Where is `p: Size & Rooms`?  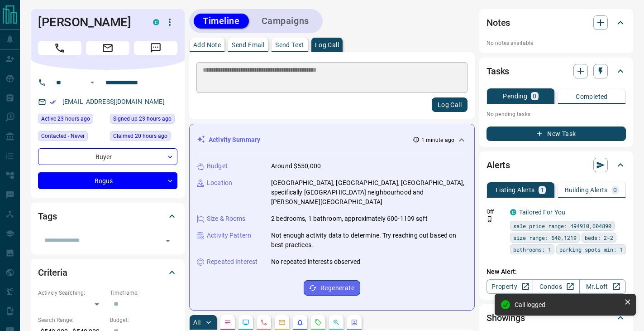 p: Size & Rooms is located at coordinates (226, 218).